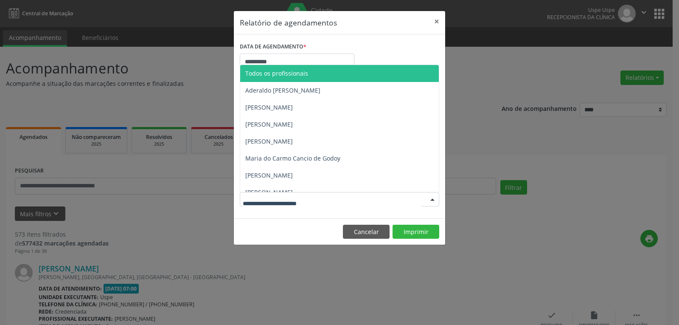 Image resolution: width=679 pixels, height=325 pixels. What do you see at coordinates (416, 232) in the screenshot?
I see `button: Imprimir` at bounding box center [416, 232].